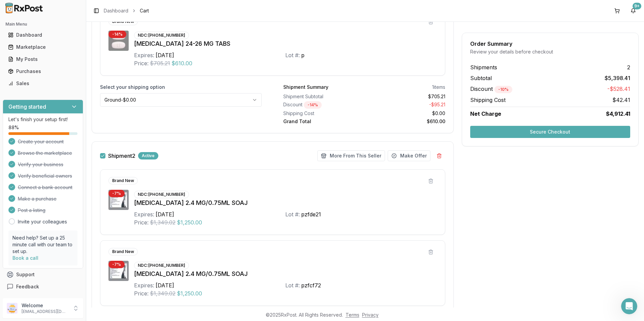 Image resolution: width=644 pixels, height=321 pixels. What do you see at coordinates (409, 156) in the screenshot?
I see `button: Make Offer` at bounding box center [409, 156].